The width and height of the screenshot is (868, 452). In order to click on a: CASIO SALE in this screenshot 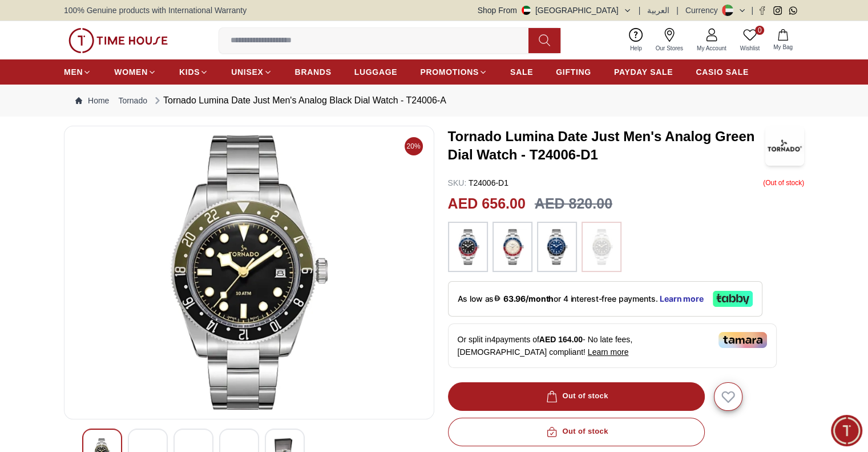, I will do `click(722, 72)`.